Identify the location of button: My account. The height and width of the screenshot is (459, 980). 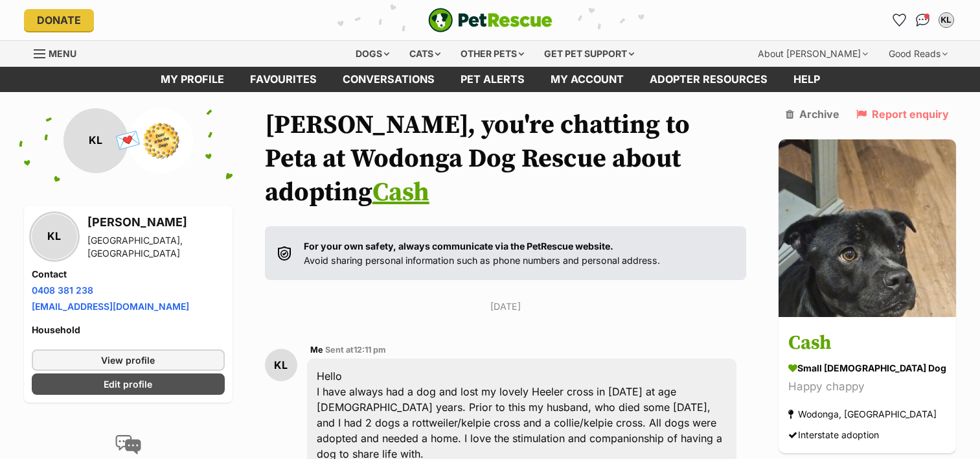
(947, 20).